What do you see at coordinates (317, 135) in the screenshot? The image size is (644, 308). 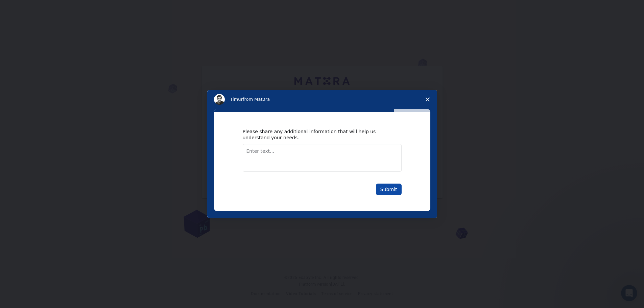 I see `div: Please share any additional information that will help us understand your needs.` at bounding box center [317, 135].